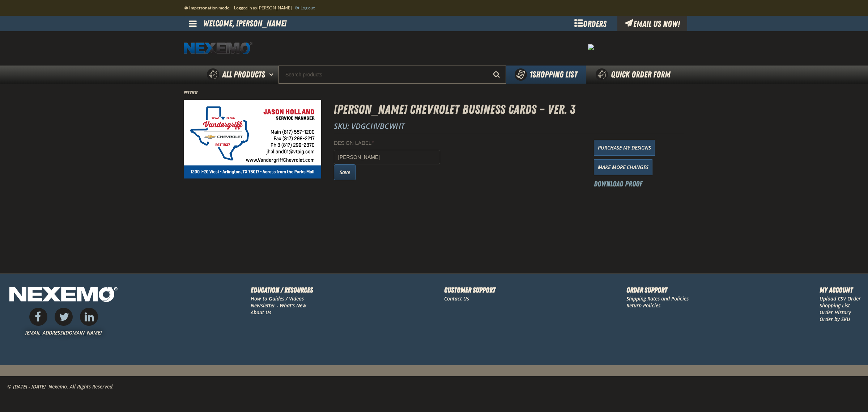 Image resolution: width=868 pixels, height=412 pixels. Describe the element at coordinates (592, 47) in the screenshot. I see `img: 8c87bc8bf9104322ccb3e1420f302a94.jpeg` at that location.